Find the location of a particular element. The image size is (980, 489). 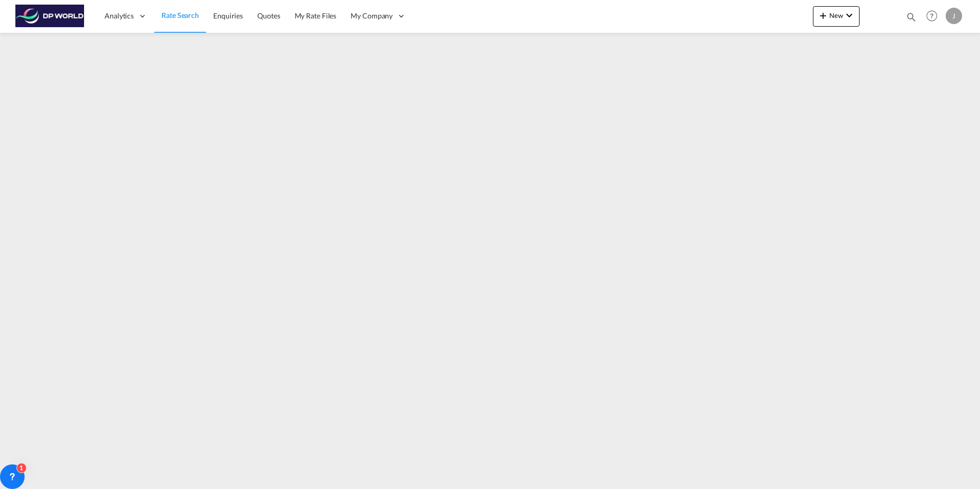

md-icon: icon-plus 400-fg is located at coordinates (824, 16).